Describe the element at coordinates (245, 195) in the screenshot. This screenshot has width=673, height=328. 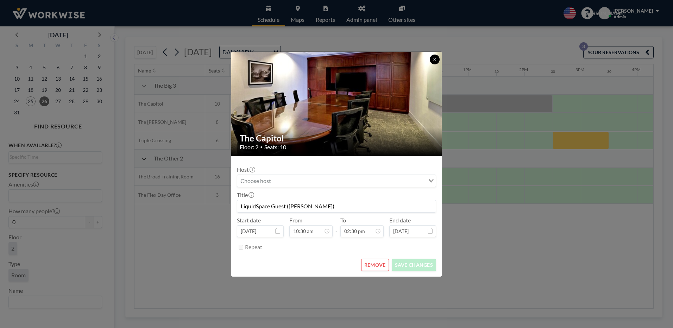
I see `label: Title` at that location.